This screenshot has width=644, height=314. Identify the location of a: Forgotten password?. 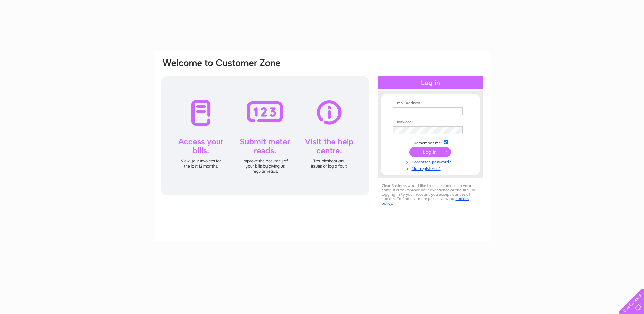
(431, 161).